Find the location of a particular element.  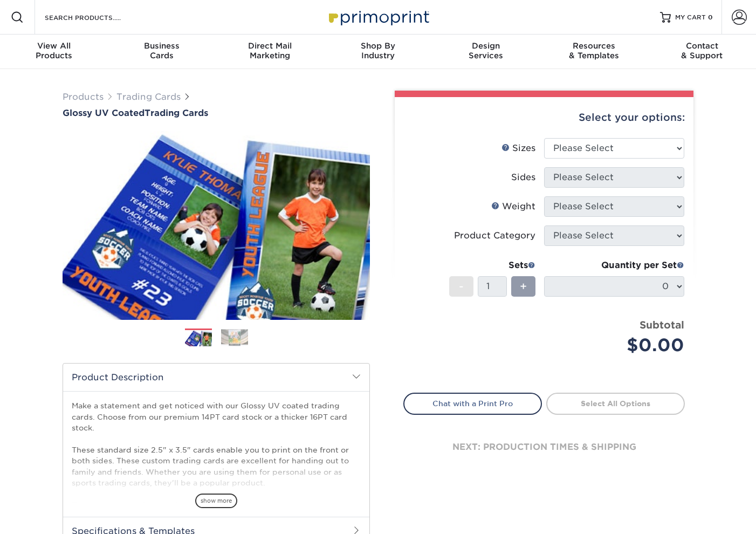

a: DesignServices is located at coordinates (486, 52).